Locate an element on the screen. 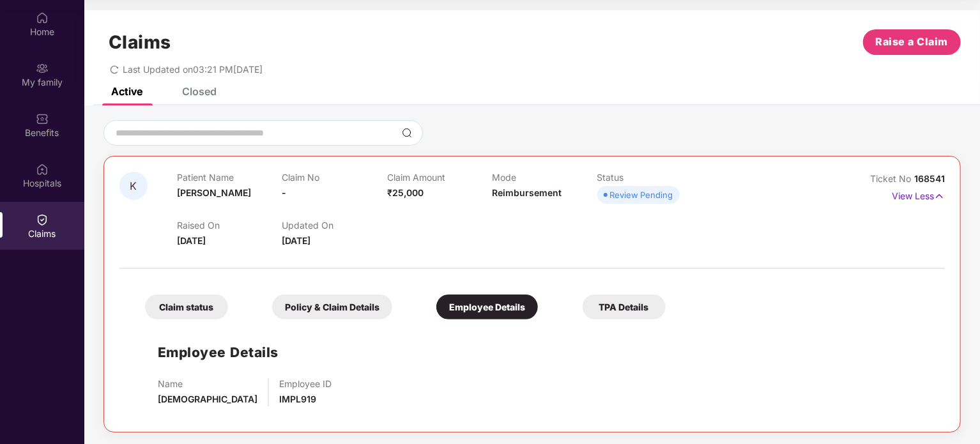  p: Status is located at coordinates (650, 177).